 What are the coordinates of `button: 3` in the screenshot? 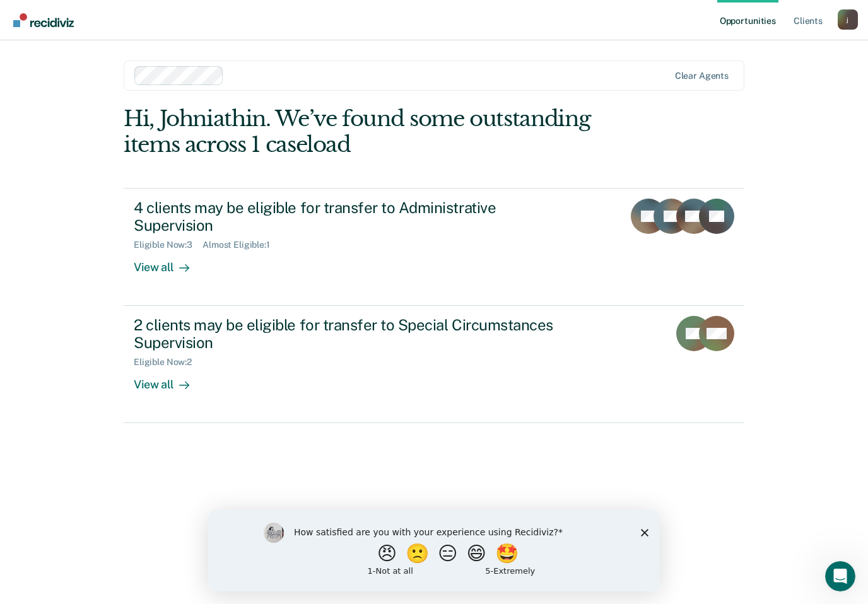 It's located at (240, 43).